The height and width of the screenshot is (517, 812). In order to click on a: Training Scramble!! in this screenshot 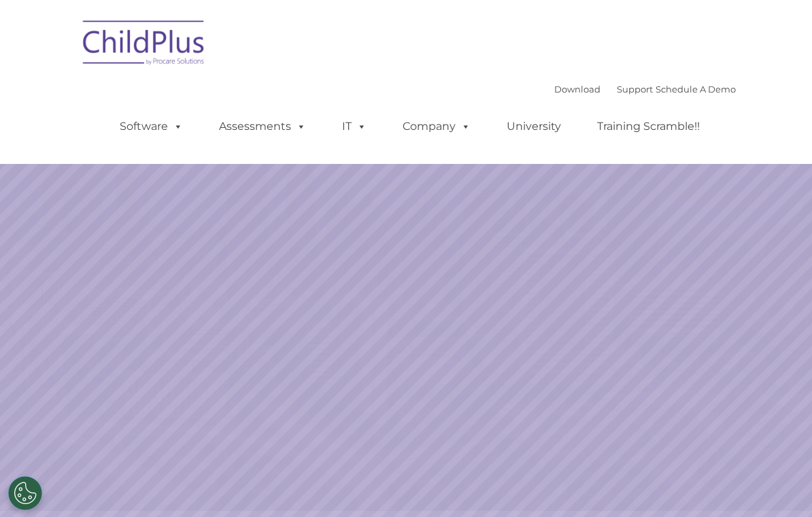, I will do `click(648, 127)`.